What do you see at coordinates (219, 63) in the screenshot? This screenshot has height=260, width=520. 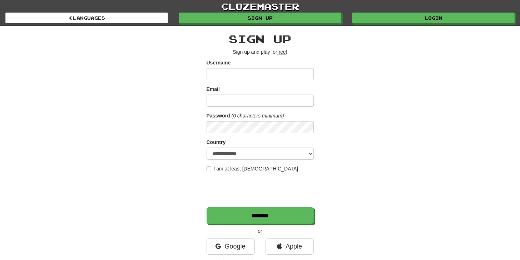 I see `label: Username` at bounding box center [219, 63].